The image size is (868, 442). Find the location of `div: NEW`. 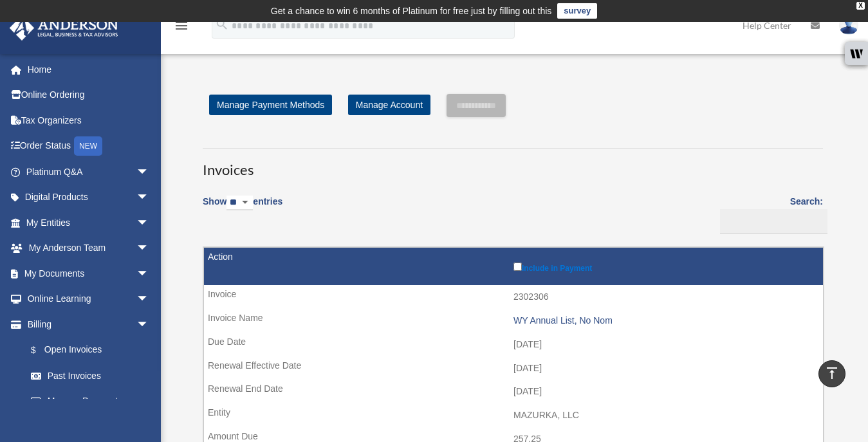

div: NEW is located at coordinates (88, 146).